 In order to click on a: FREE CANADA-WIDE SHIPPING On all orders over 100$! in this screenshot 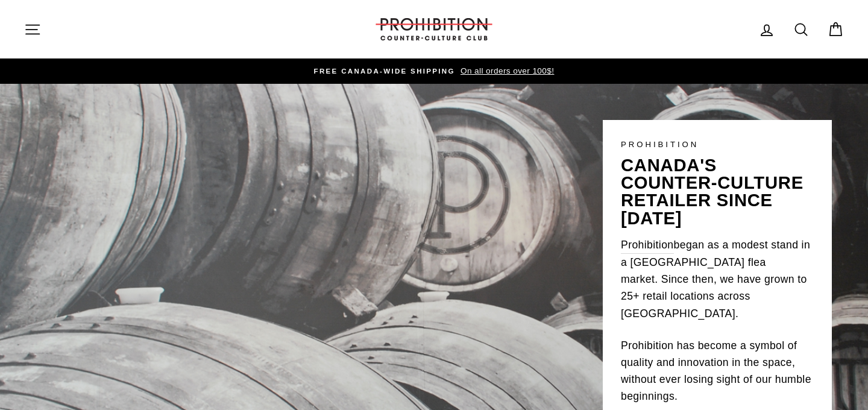, I will do `click(434, 71)`.